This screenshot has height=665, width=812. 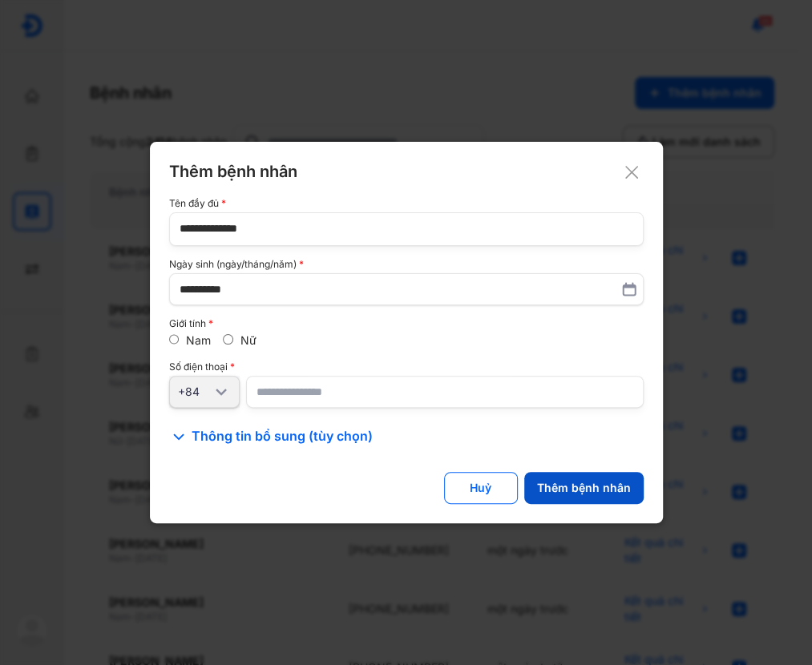 What do you see at coordinates (481, 488) in the screenshot?
I see `button: Huỷ` at bounding box center [481, 488].